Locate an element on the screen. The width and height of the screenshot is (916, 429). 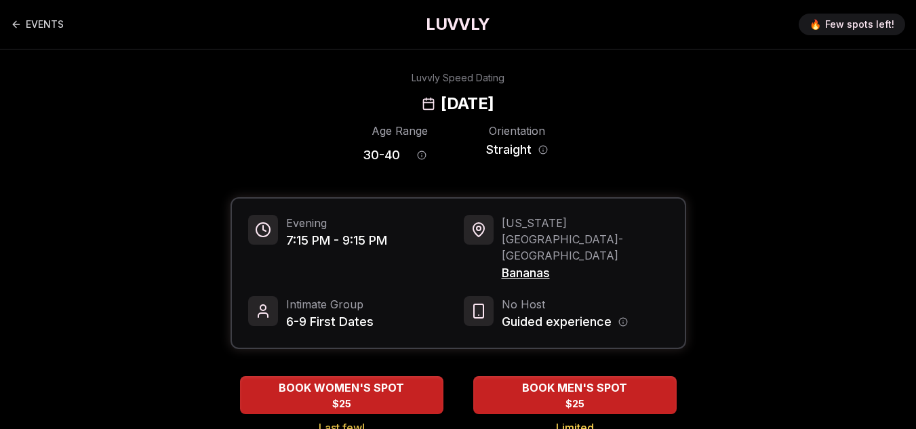
div: Orientation is located at coordinates (517, 131).